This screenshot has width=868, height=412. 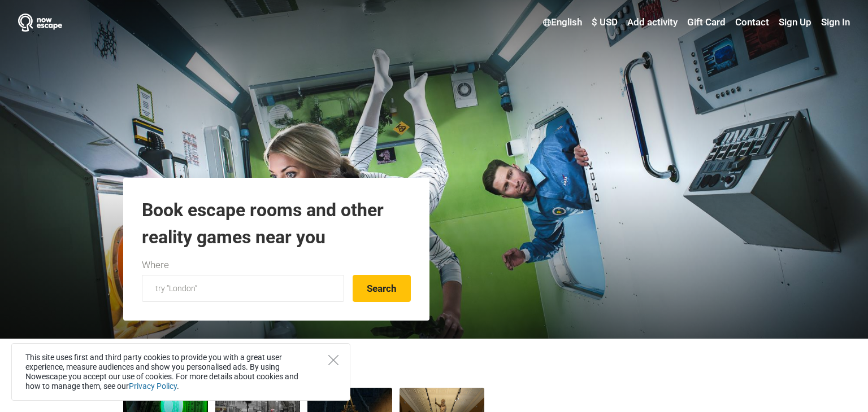 What do you see at coordinates (834, 23) in the screenshot?
I see `a: Sign In` at bounding box center [834, 23].